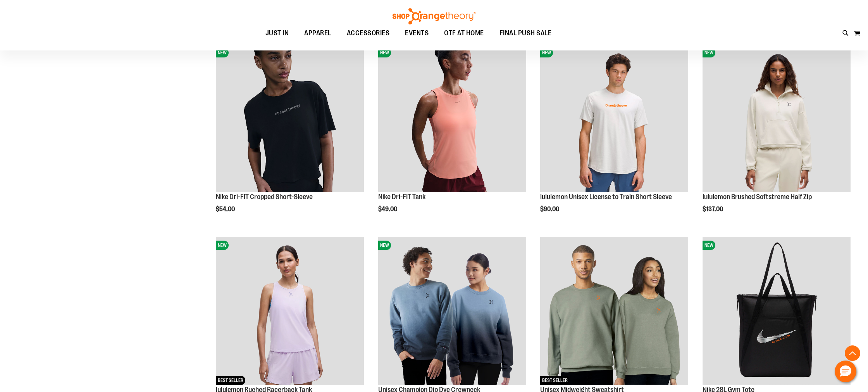 Image resolution: width=868 pixels, height=392 pixels. Describe the element at coordinates (318, 33) in the screenshot. I see `a: APPAREL` at that location.